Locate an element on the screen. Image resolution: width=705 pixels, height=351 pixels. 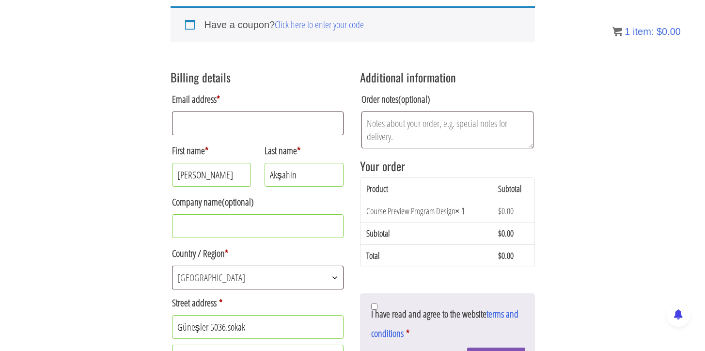
a: terms and conditions is located at coordinates (445, 323).